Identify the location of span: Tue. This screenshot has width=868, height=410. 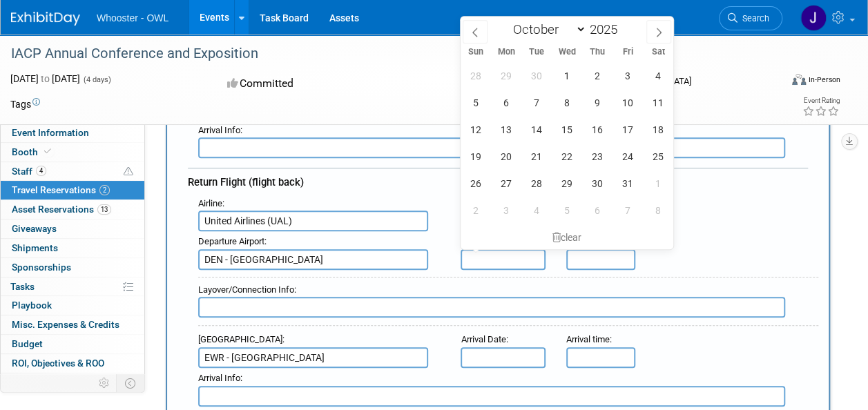
(537, 52).